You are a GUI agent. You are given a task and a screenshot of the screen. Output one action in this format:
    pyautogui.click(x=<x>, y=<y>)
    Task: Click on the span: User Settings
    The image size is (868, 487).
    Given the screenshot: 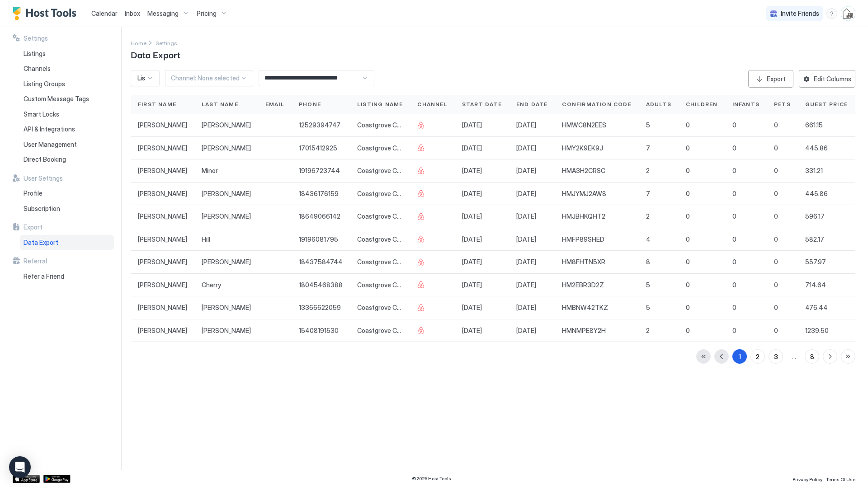 What is the action you would take?
    pyautogui.click(x=43, y=178)
    